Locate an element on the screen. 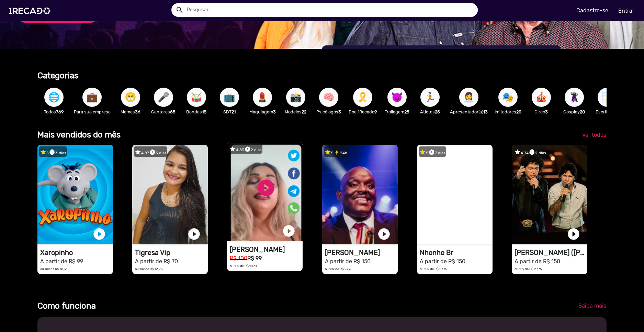 The height and width of the screenshot is (332, 644). b: 21 is located at coordinates (234, 112).